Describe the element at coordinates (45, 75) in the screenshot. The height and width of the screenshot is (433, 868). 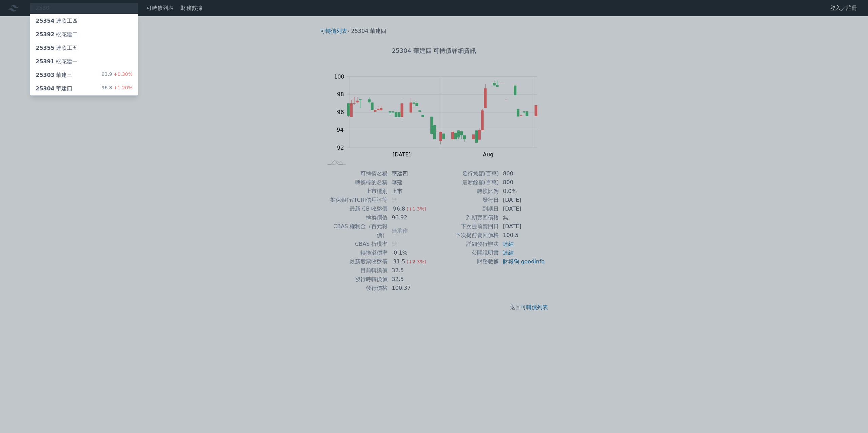
I see `span: 25303` at that location.